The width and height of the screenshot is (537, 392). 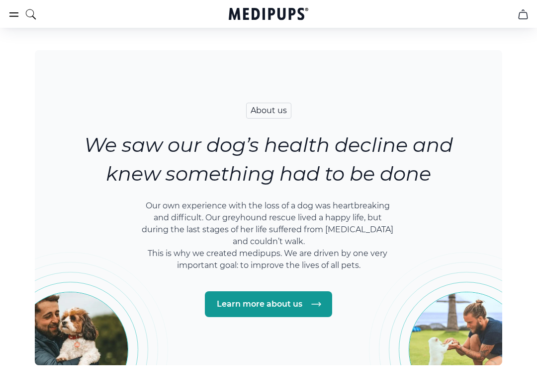 What do you see at coordinates (523, 15) in the screenshot?
I see `button: cart` at bounding box center [523, 15].